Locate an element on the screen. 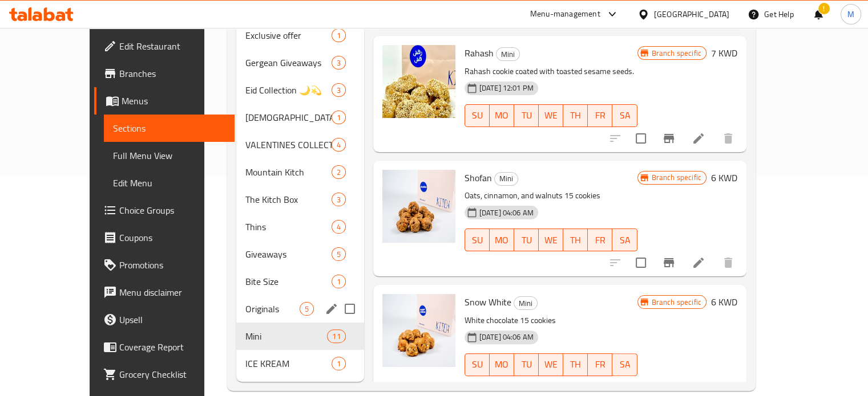 The height and width of the screenshot is (396, 868). h6: 6 KWD is located at coordinates (725, 178).